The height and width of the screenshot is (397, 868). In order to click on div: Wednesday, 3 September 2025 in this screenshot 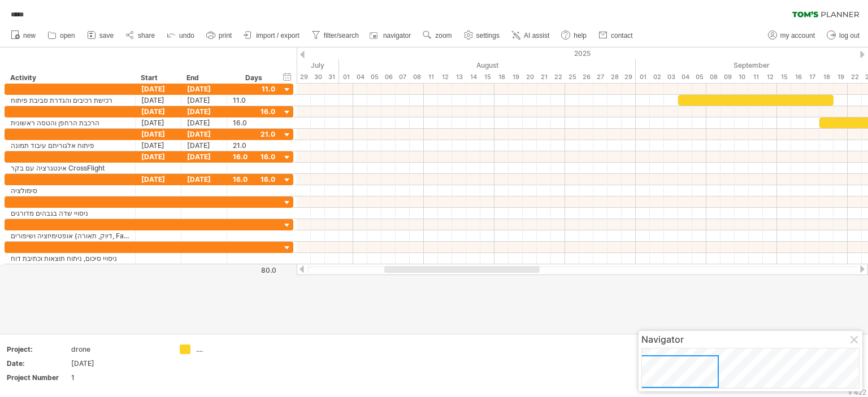, I will do `click(670, 77)`.